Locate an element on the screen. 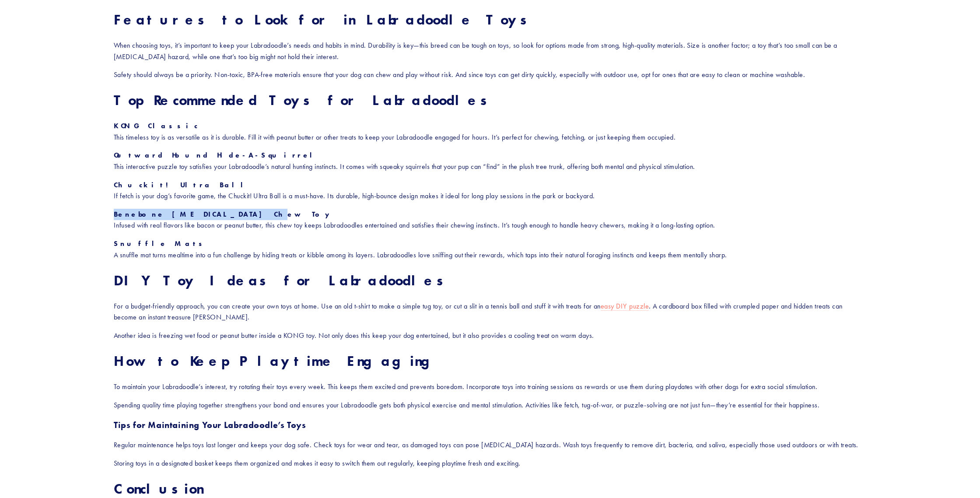 This screenshot has width=980, height=498. strong: Outward Hound Hide-A-Squirrel is located at coordinates (216, 155).